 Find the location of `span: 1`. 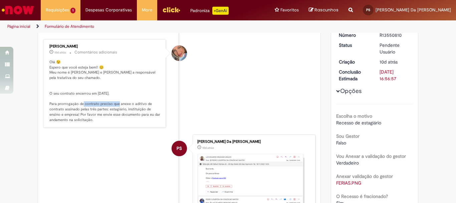

span: 1 is located at coordinates (73, 10).